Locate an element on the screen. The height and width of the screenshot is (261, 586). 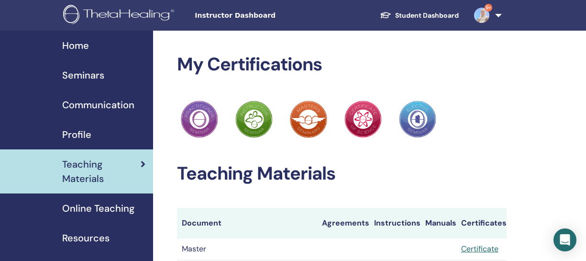
img: logo.png is located at coordinates (120, 15).